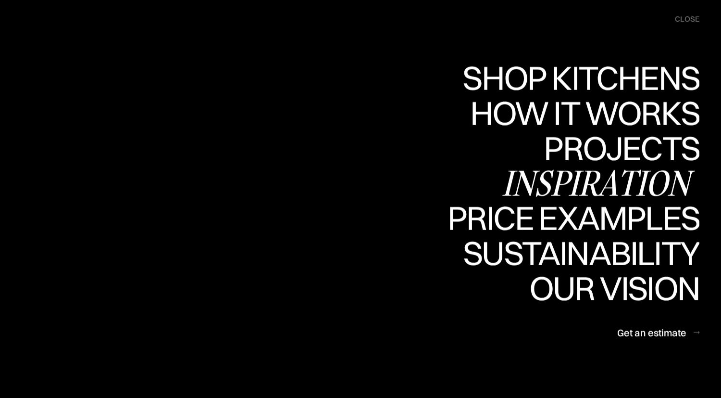 This screenshot has width=721, height=398. I want to click on div: menu, so click(682, 19).